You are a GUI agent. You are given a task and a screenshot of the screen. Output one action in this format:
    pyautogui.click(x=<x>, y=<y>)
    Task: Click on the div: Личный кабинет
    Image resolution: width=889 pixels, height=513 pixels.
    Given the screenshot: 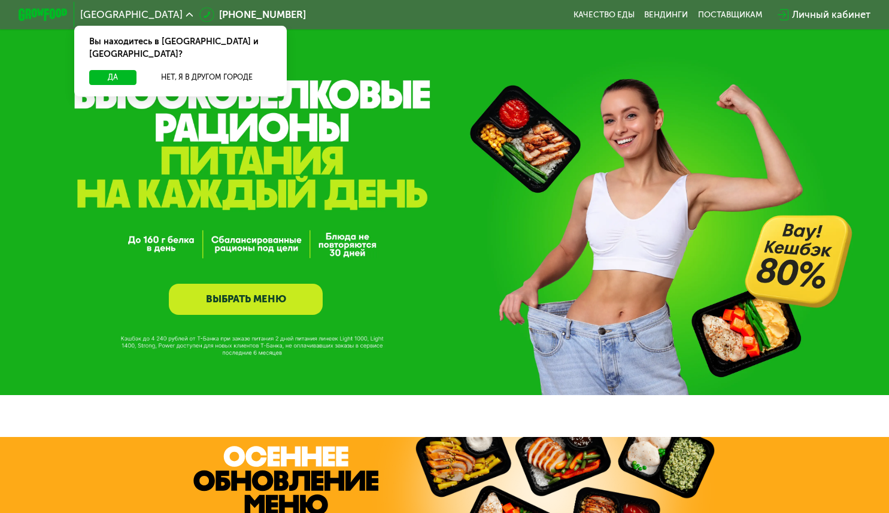 What is the action you would take?
    pyautogui.click(x=831, y=14)
    